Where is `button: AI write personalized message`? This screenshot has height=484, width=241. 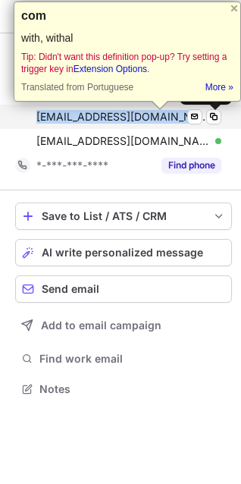
button: AI write personalized message is located at coordinates (124, 253).